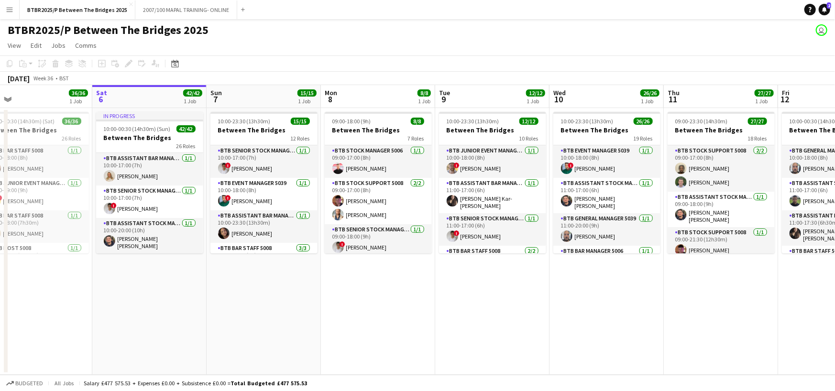 This screenshot has width=835, height=391. I want to click on a: View, so click(14, 45).